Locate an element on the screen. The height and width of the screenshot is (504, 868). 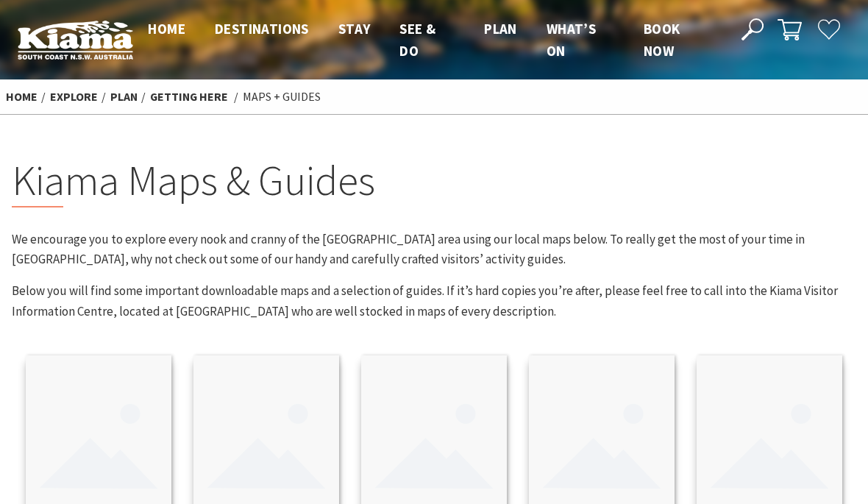
nav: Main Menu is located at coordinates (428, 40).